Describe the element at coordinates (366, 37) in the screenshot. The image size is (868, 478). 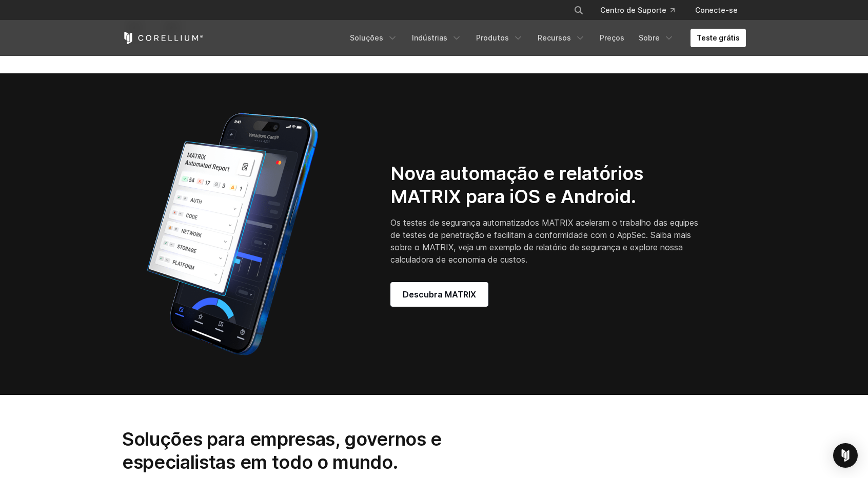
I see `font: Soluções` at that location.